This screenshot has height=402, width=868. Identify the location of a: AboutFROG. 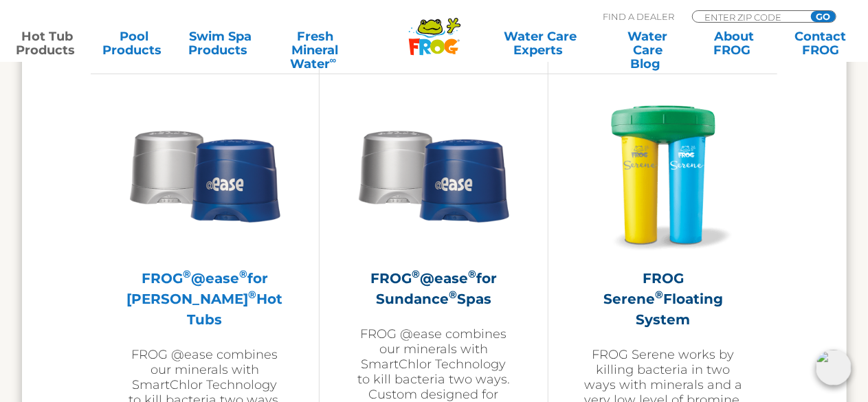
(734, 43).